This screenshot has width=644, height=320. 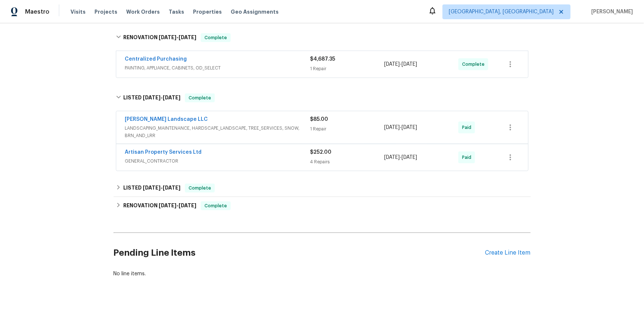 What do you see at coordinates (208, 12) in the screenshot?
I see `span: Properties` at bounding box center [208, 12].